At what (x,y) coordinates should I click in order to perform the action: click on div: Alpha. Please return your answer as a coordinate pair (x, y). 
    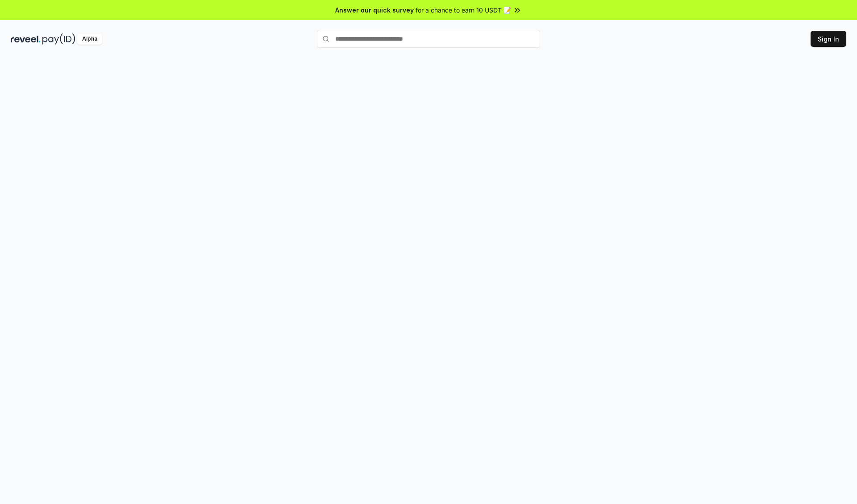
    Looking at the image, I should click on (90, 39).